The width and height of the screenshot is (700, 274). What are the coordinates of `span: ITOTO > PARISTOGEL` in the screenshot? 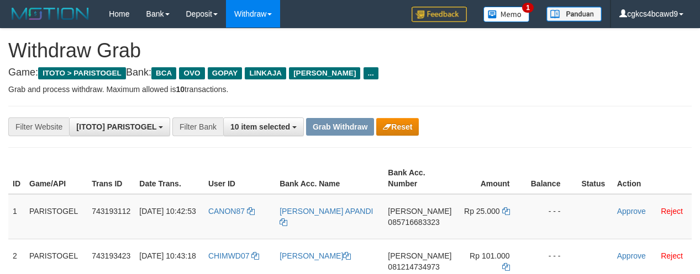 It's located at (82, 73).